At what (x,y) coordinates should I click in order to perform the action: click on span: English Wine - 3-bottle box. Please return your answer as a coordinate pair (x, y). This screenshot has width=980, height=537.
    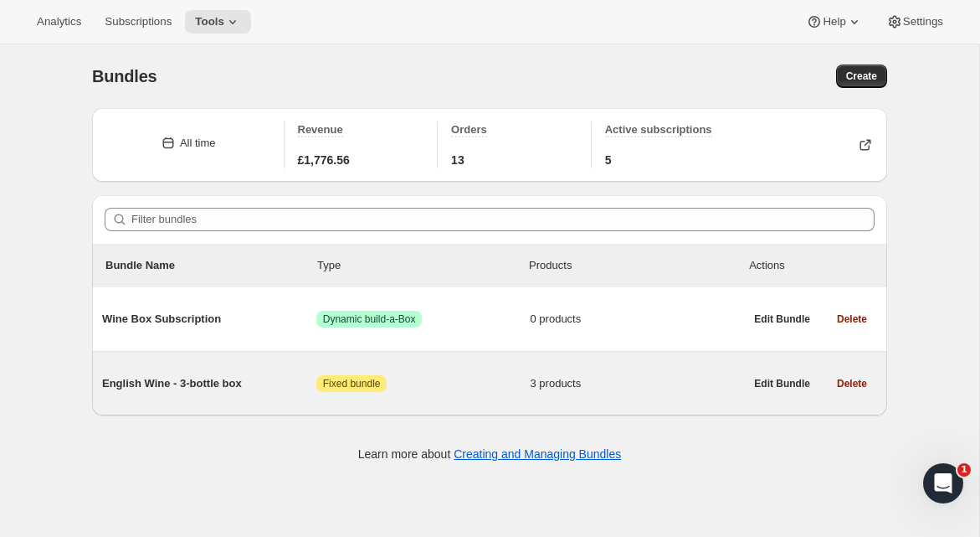
    Looking at the image, I should click on (209, 384).